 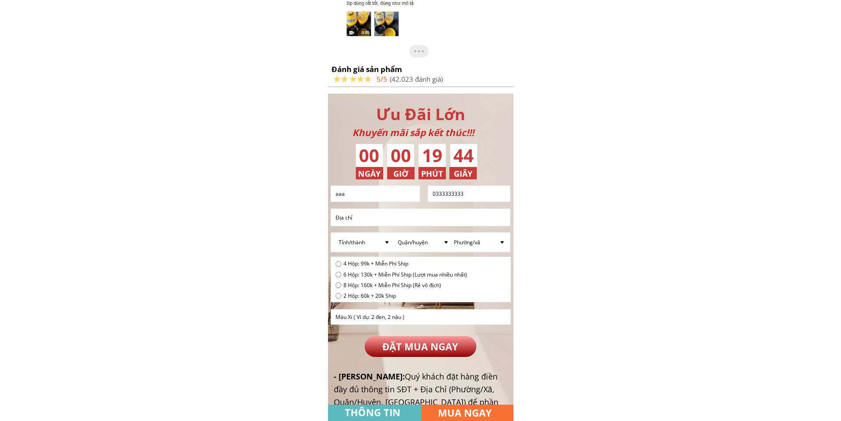 I want to click on input: Địa chỉ, so click(x=421, y=217).